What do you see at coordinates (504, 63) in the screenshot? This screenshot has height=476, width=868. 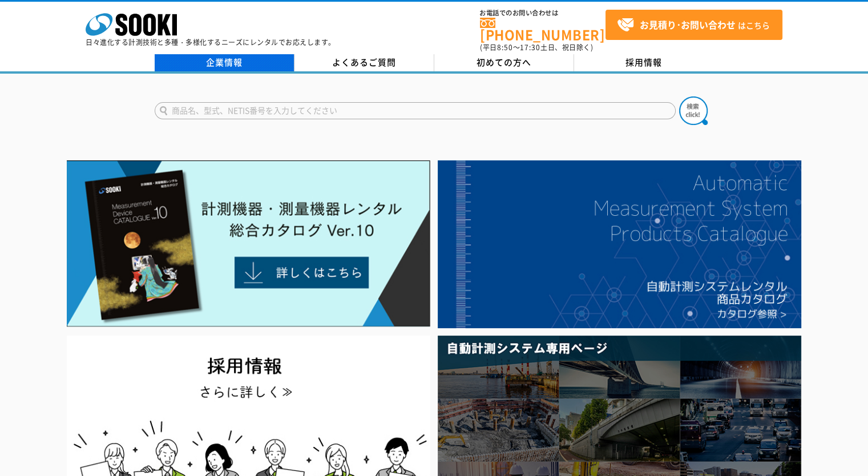 I see `a: 初めての方へ` at bounding box center [504, 63].